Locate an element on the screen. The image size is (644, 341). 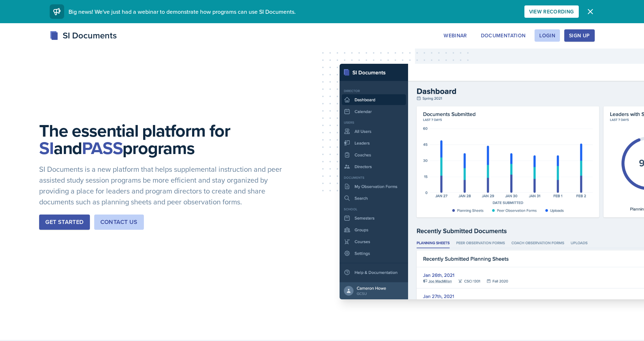
div: Webinar is located at coordinates (455, 36).